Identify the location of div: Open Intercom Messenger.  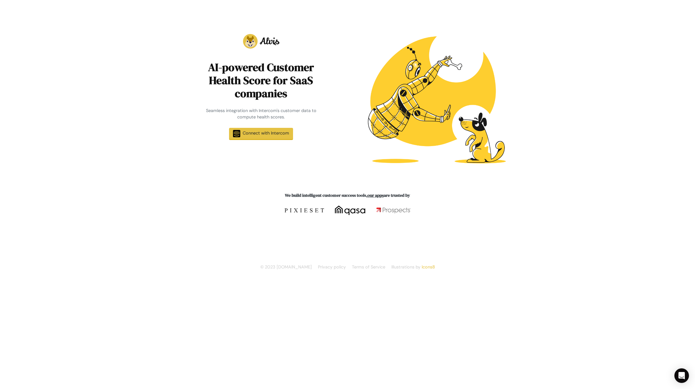
(681, 375).